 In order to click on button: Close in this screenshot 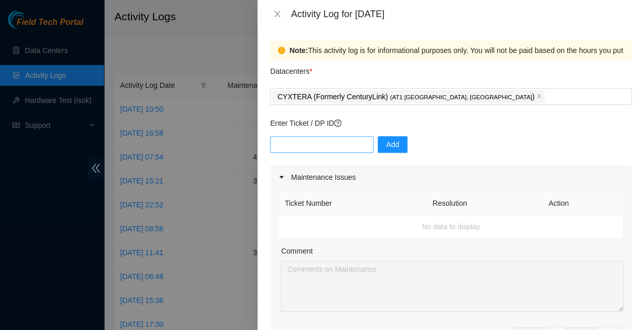, I will do `click(278, 14)`.